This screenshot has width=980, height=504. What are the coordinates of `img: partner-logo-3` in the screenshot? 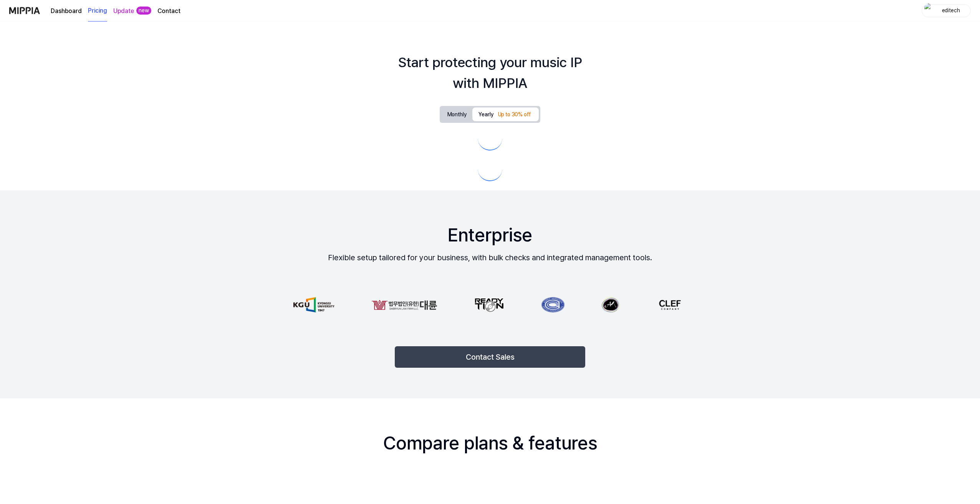 It's located at (551, 305).